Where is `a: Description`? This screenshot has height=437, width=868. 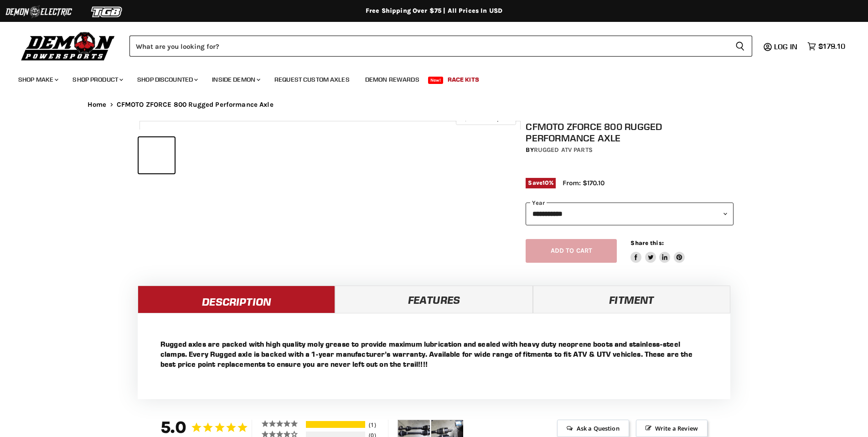 a: Description is located at coordinates (236, 300).